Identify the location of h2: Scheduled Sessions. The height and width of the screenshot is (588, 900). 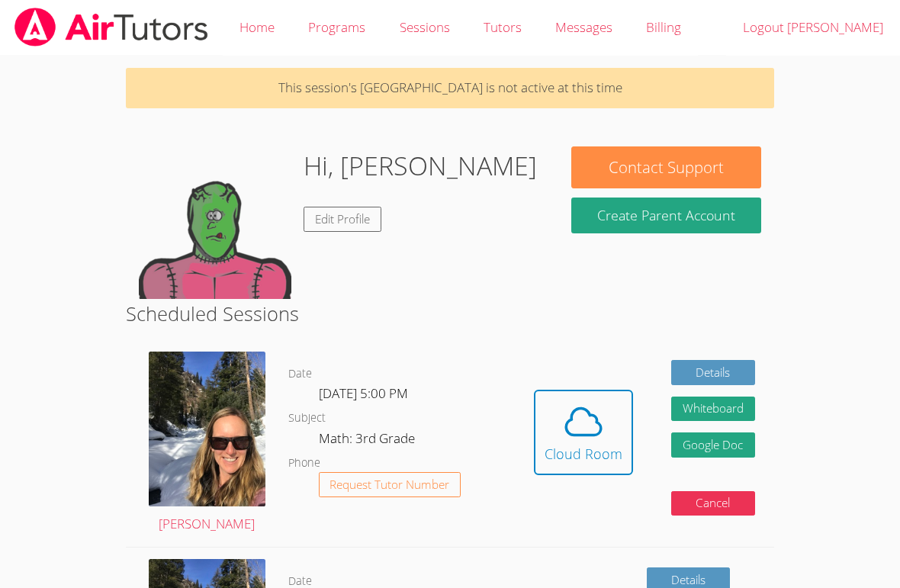
(450, 314).